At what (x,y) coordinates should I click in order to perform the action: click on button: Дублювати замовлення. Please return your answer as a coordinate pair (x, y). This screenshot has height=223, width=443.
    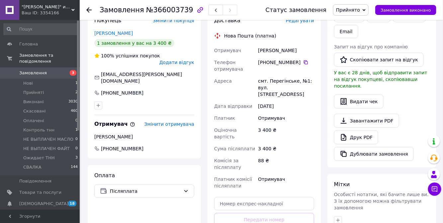
    Looking at the image, I should click on (374, 154).